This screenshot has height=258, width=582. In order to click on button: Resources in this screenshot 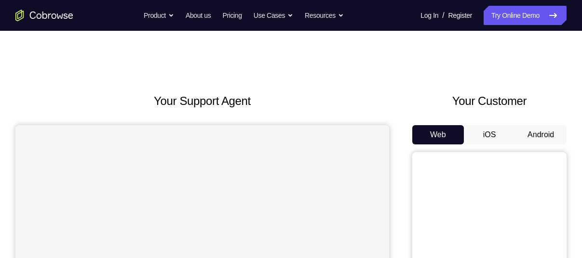, I will do `click(324, 15)`.